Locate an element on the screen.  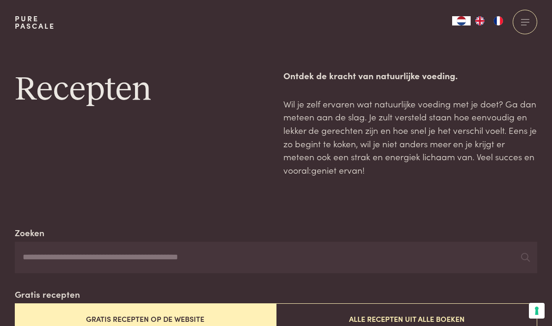
a: EN is located at coordinates (480, 21).